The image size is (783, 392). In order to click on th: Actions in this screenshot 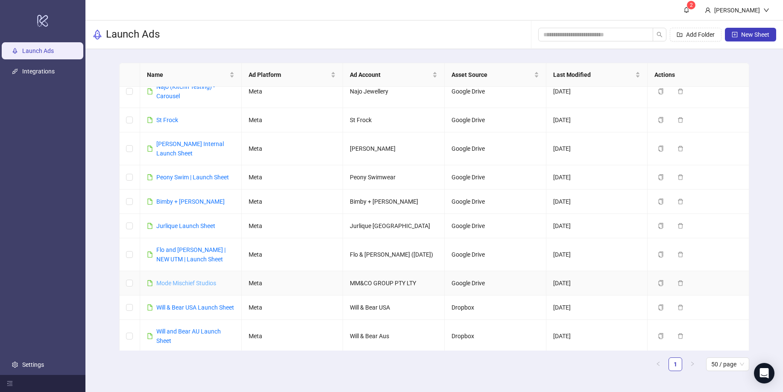, I will do `click(698, 75)`.